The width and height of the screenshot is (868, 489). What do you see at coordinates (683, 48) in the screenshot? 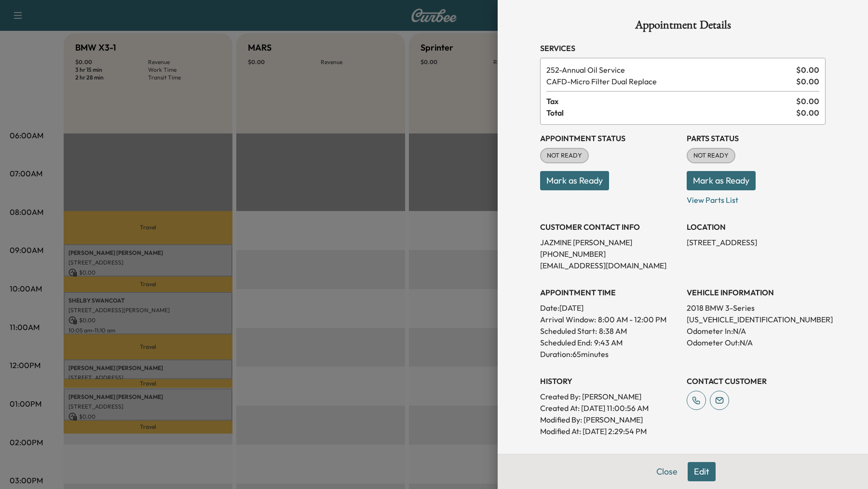
I see `h3: Services` at bounding box center [683, 48].